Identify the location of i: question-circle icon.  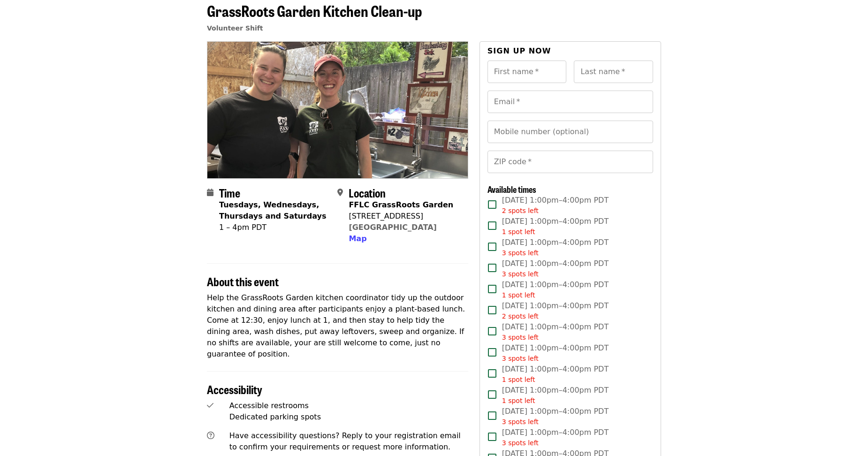
(211, 435).